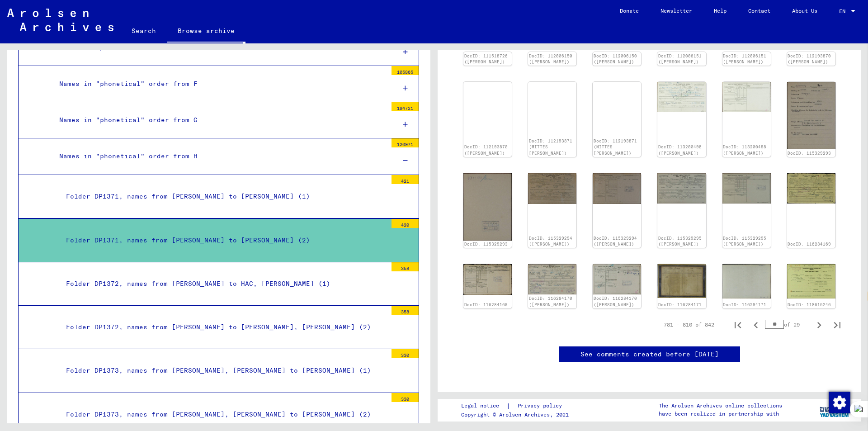 This screenshot has height=431, width=868. What do you see at coordinates (405, 224) in the screenshot?
I see `div: 420` at bounding box center [405, 224].